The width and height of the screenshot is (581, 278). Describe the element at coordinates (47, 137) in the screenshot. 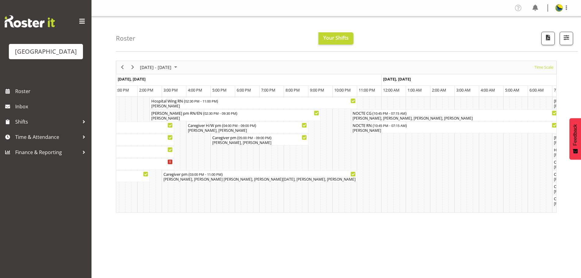

I see `span: Time & Attendance` at that location.